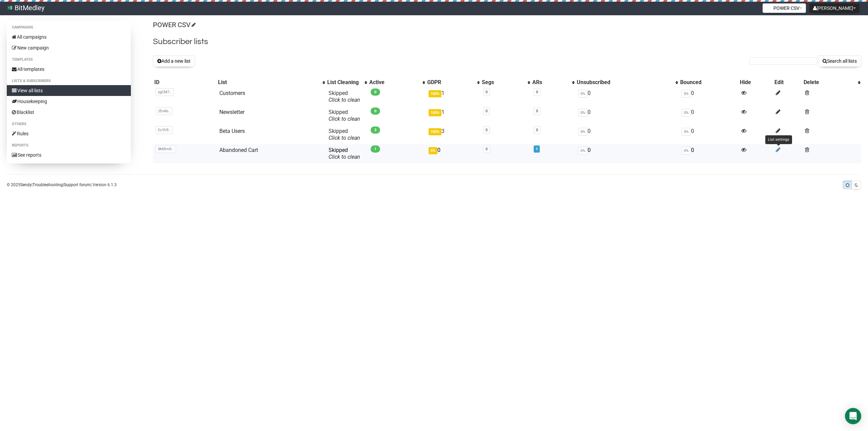 The height and width of the screenshot is (431, 868). Describe the element at coordinates (69, 112) in the screenshot. I see `a: Blacklist` at that location.